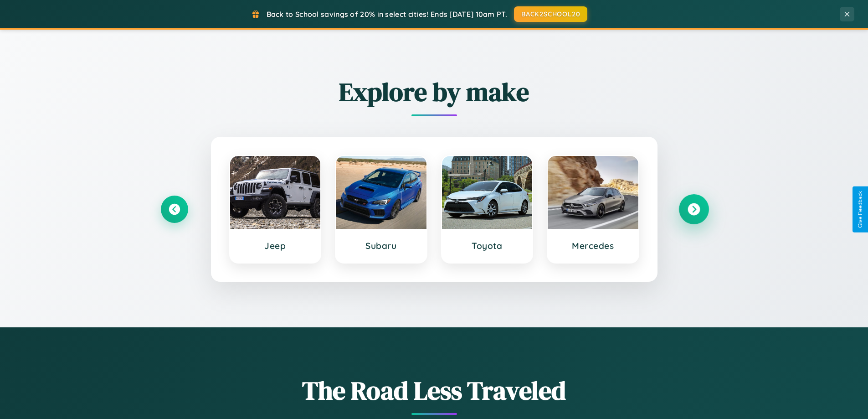 This screenshot has height=419, width=868. I want to click on h1: The Road Less Traveled, so click(434, 390).